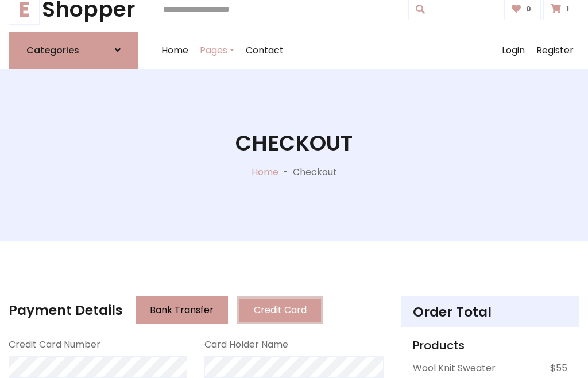 This screenshot has width=588, height=378. What do you see at coordinates (315, 172) in the screenshot?
I see `p: Checkout` at bounding box center [315, 172].